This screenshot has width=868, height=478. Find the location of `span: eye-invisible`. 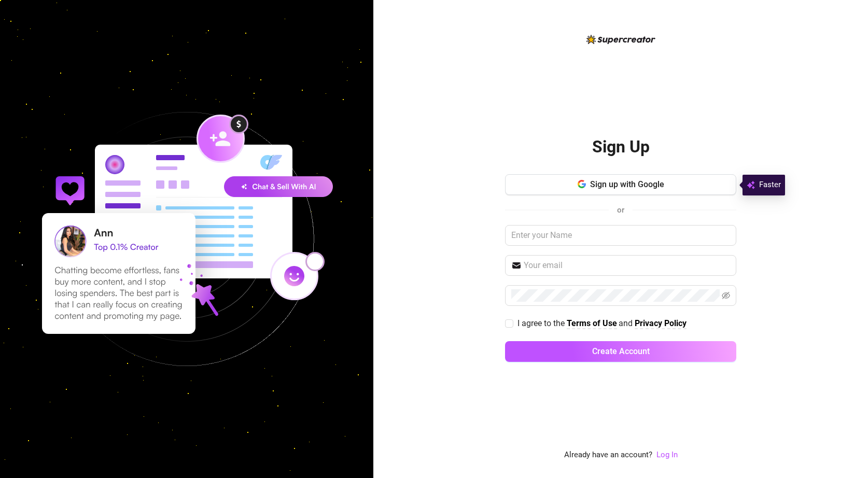

span: eye-invisible is located at coordinates (726, 295).